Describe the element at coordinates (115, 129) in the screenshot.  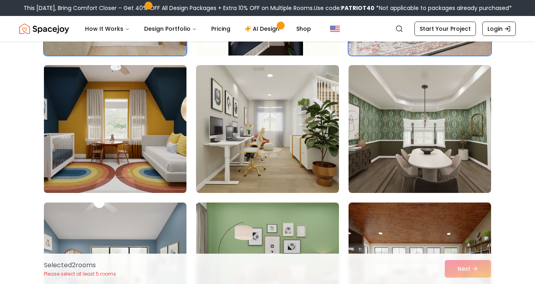
I see `img: Room room-4` at that location.